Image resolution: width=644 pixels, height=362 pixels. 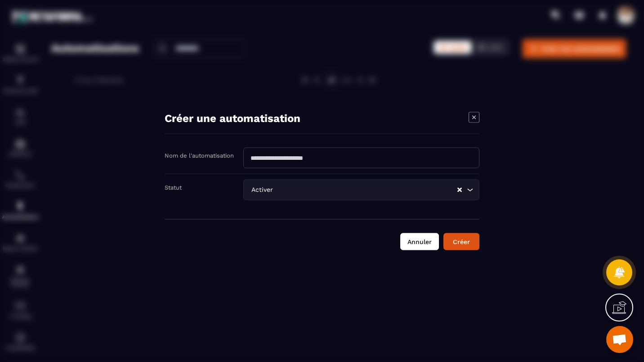 I want to click on input: Search for option, so click(x=365, y=190).